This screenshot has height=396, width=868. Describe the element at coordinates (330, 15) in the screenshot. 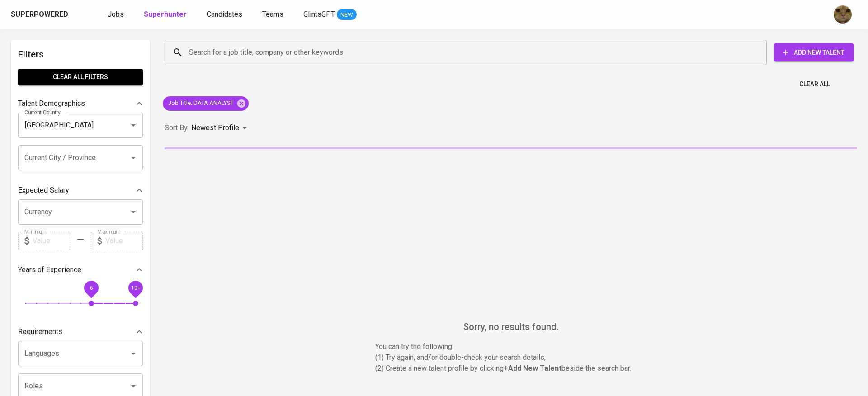

I see `a: GlintsGPT NEW` at that location.